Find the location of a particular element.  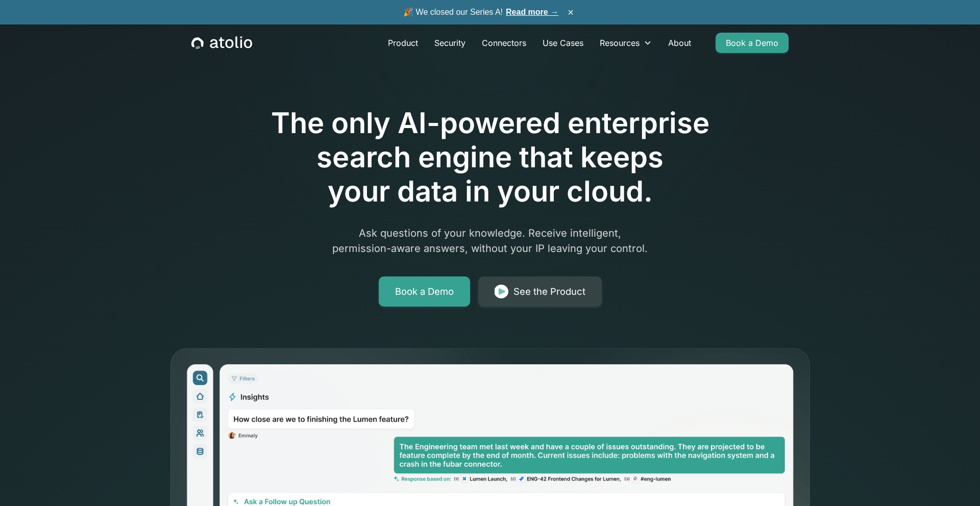

a: See the Product is located at coordinates (540, 291).